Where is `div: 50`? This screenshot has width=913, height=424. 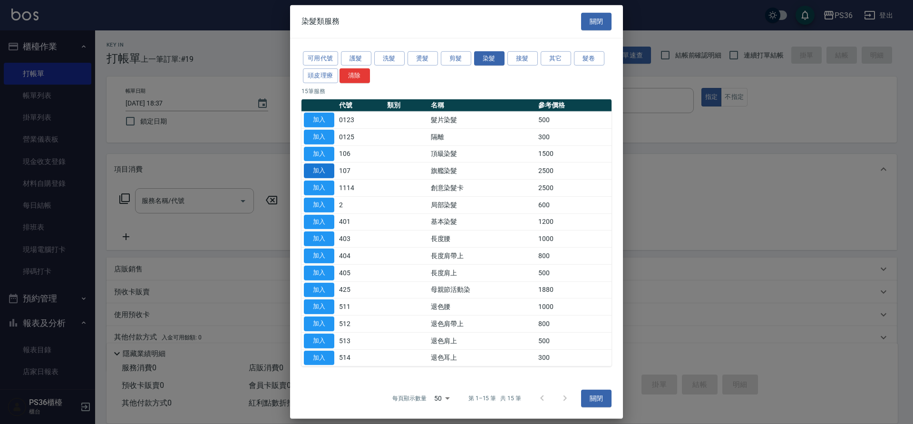 div: 50 is located at coordinates (442, 399).